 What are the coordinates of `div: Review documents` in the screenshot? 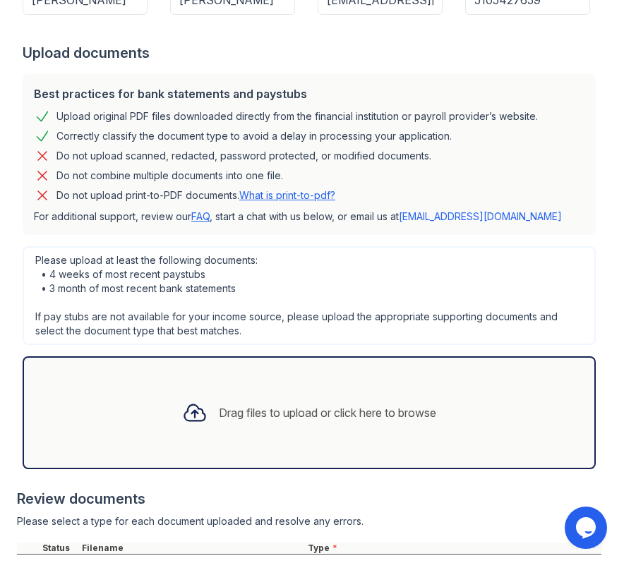 It's located at (309, 499).